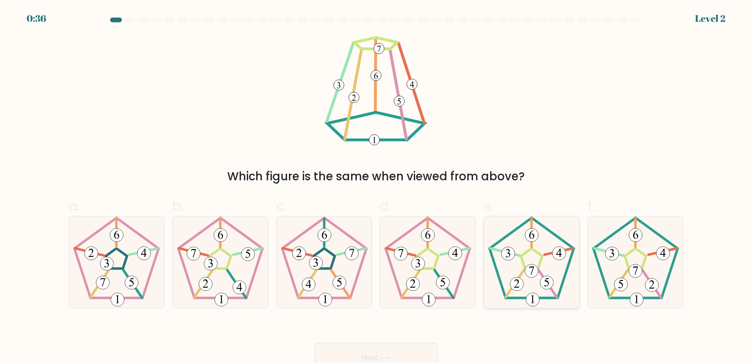 The width and height of the screenshot is (752, 363). Describe the element at coordinates (281, 206) in the screenshot. I see `span: c.` at that location.